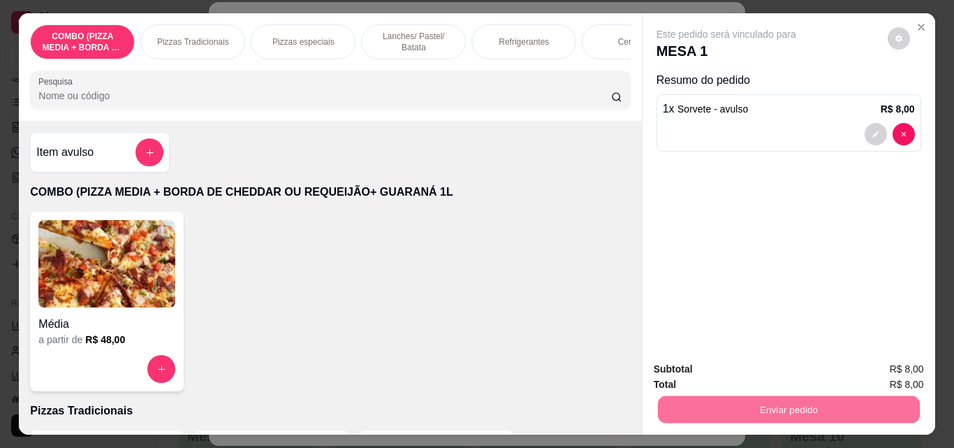 This screenshot has width=954, height=448. I want to click on h4: Média, so click(107, 324).